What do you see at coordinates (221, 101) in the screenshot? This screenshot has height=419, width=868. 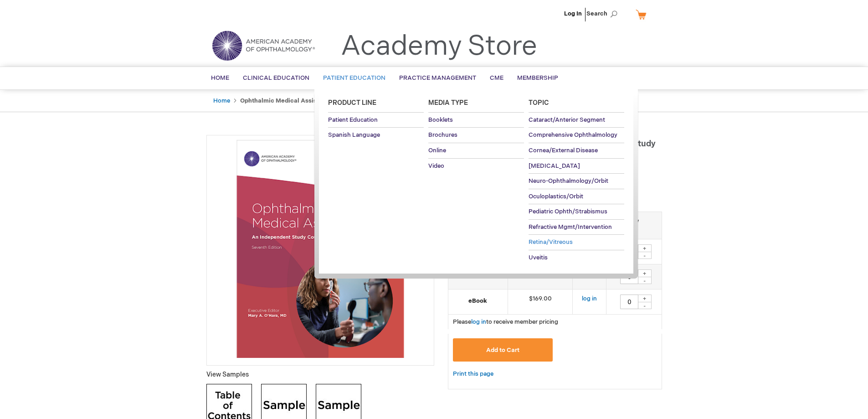 I see `a: Home` at bounding box center [221, 101].